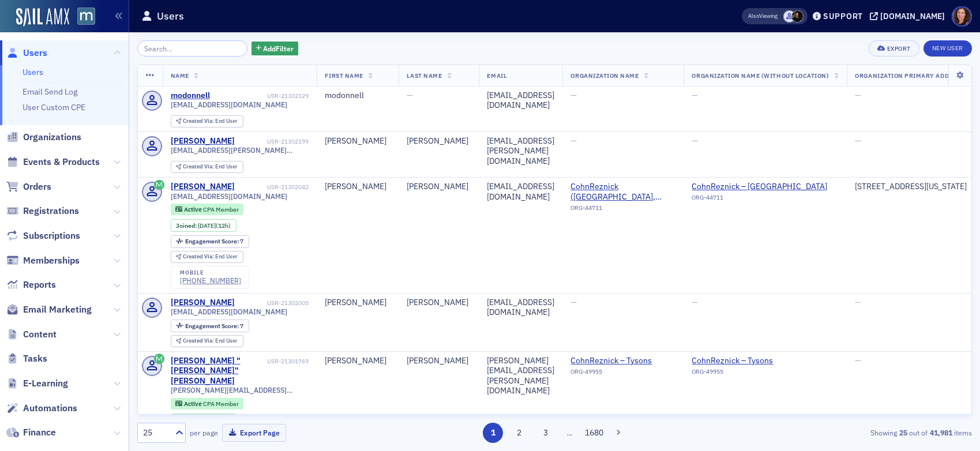 The height and width of the screenshot is (451, 980). Describe the element at coordinates (33, 72) in the screenshot. I see `a: Users` at that location.